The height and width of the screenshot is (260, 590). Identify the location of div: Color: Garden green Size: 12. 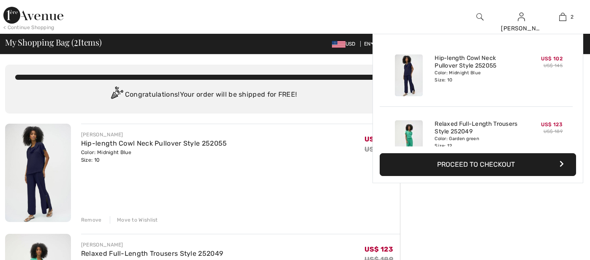
(476, 142).